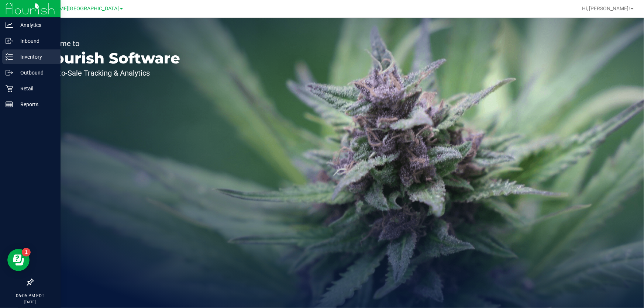 This screenshot has height=308, width=644. Describe the element at coordinates (110, 44) in the screenshot. I see `p: Welcome to` at that location.